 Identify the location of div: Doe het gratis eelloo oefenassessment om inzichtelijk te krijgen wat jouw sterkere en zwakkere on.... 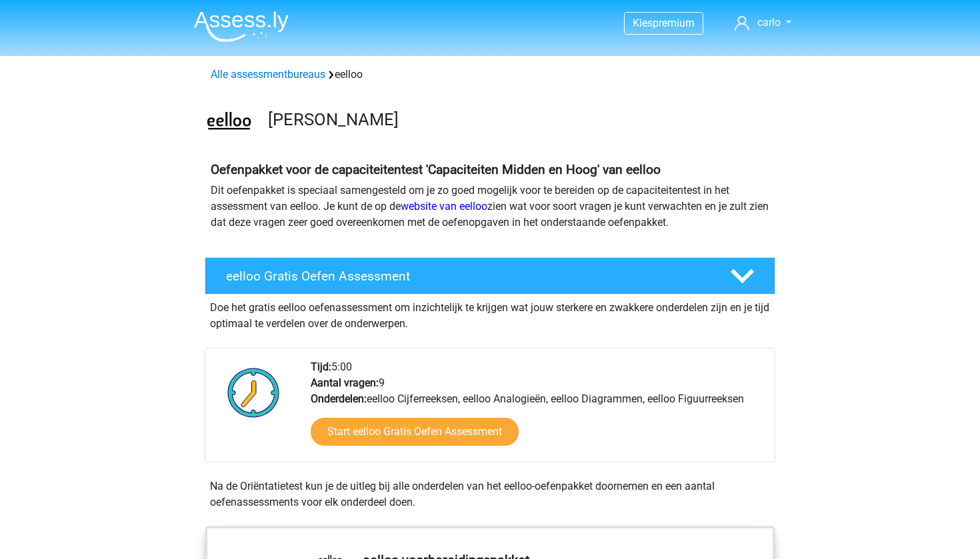
(490, 313).